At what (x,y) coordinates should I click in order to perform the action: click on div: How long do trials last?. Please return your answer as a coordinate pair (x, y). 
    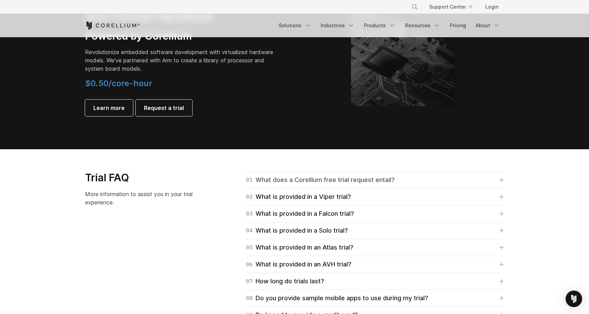
    Looking at the image, I should click on (285, 281).